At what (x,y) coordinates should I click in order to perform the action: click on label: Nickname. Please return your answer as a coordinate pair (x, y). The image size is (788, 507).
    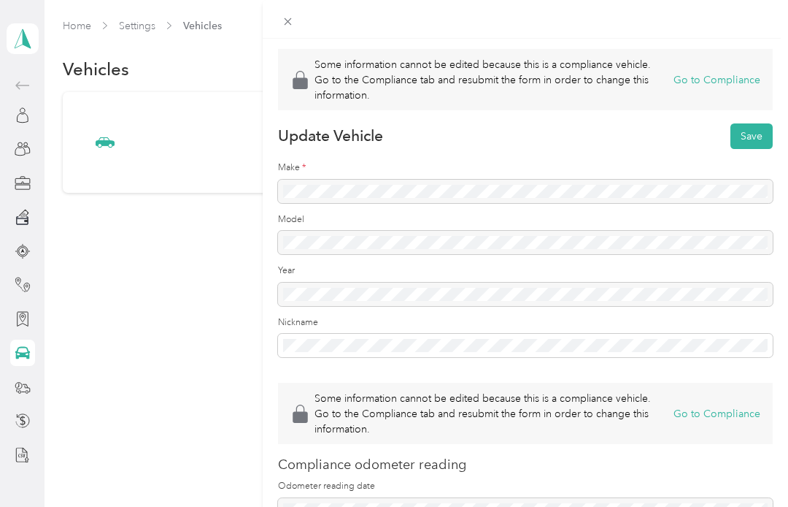
    Looking at the image, I should click on (526, 323).